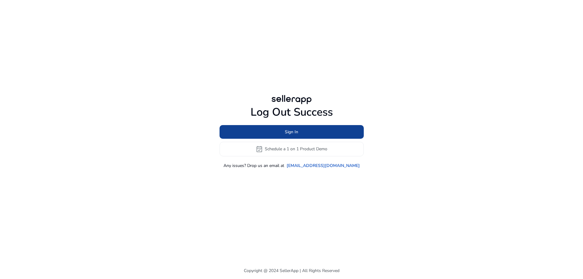 This screenshot has width=583, height=279. I want to click on h1: Log Out Success, so click(292, 112).